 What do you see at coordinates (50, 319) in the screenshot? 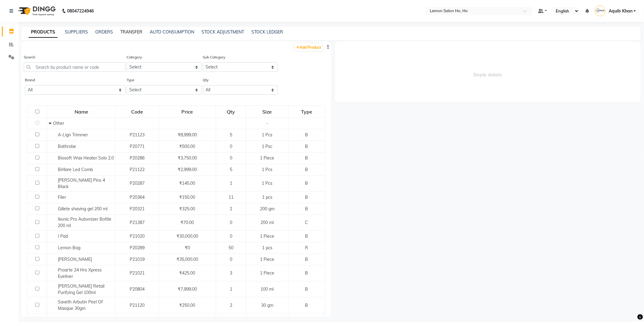
I see `span: Expand Row` at bounding box center [50, 319].